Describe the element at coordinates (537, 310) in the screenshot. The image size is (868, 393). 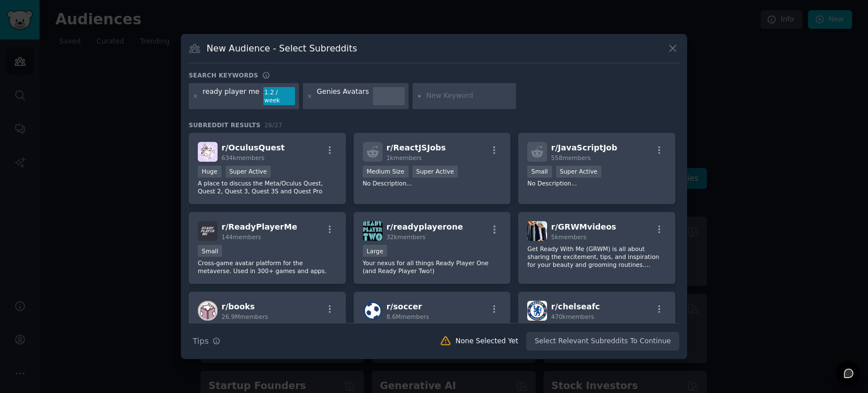
I see `img: chelseafc` at that location.